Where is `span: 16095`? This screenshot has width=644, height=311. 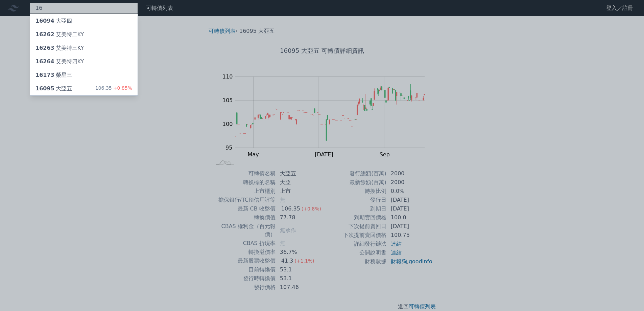 span: 16095 is located at coordinates (45, 88).